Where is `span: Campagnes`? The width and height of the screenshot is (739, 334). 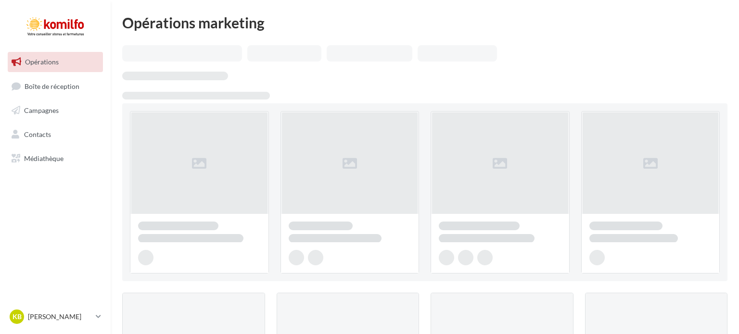
span: Campagnes is located at coordinates (41, 110).